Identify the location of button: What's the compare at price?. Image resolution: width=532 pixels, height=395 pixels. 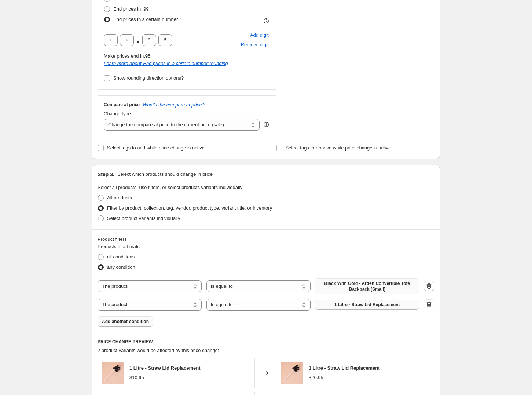
(173, 105).